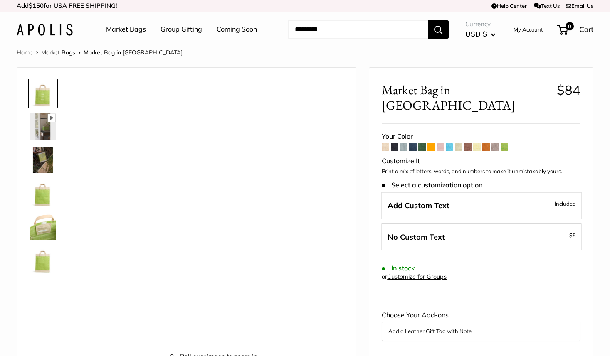  Describe the element at coordinates (480, 34) in the screenshot. I see `button: USD $` at that location.